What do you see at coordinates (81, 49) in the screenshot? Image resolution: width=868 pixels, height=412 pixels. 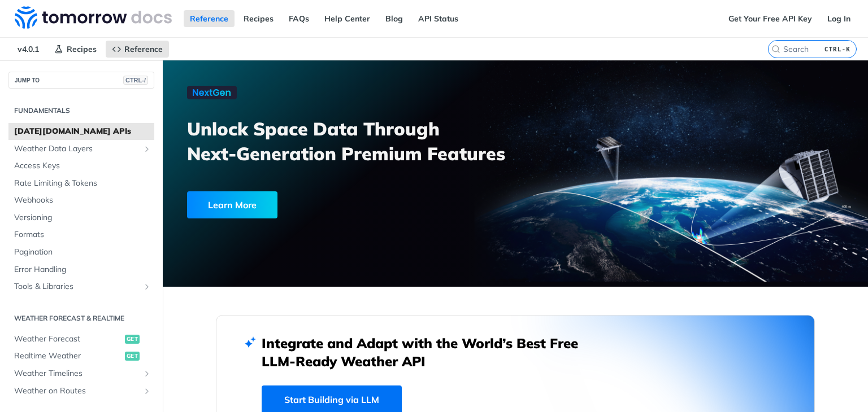 I see `span: Recipes` at bounding box center [81, 49].